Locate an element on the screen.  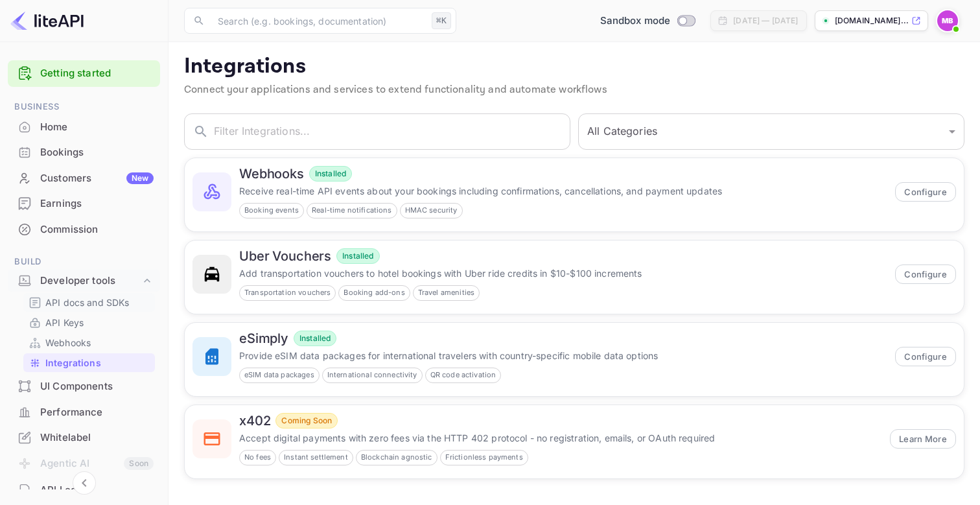
span: Sandbox mode is located at coordinates (635, 21).